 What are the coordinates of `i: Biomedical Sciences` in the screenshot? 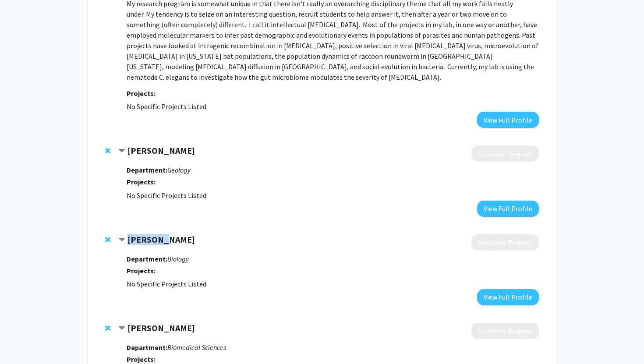 It's located at (197, 347).